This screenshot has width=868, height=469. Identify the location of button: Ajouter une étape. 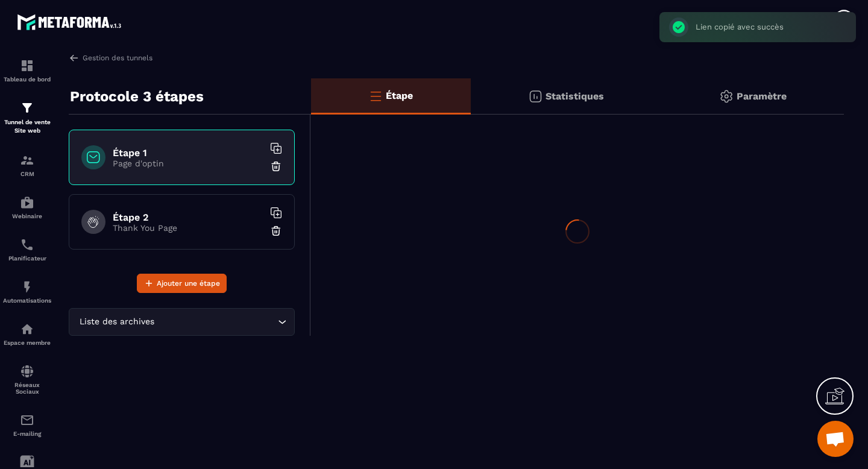
(181, 283).